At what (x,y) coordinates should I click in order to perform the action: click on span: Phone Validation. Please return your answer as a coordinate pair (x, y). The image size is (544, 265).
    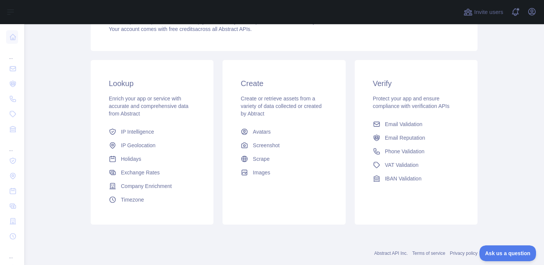
    Looking at the image, I should click on (405, 151).